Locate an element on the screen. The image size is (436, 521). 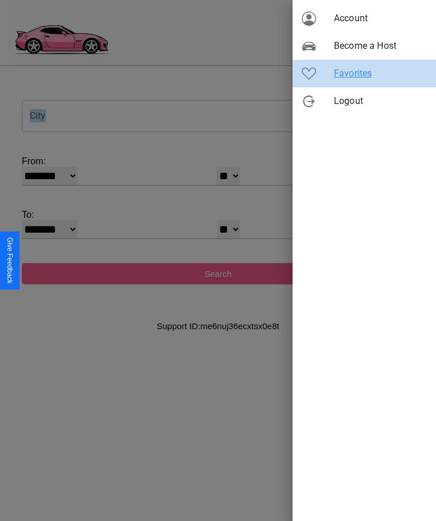
div: Logout is located at coordinates (365, 101).